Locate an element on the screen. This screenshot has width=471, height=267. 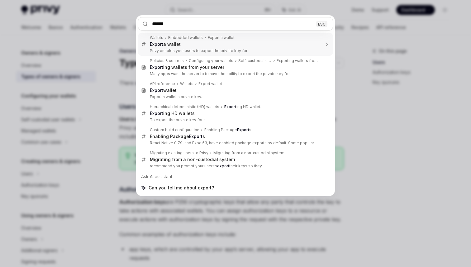
div: API reference is located at coordinates (162, 84).